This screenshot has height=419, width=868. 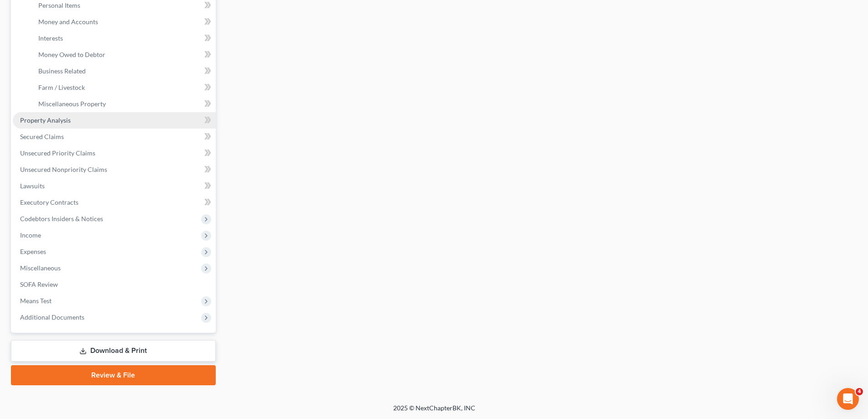 What do you see at coordinates (33, 251) in the screenshot?
I see `span: Expenses` at bounding box center [33, 251].